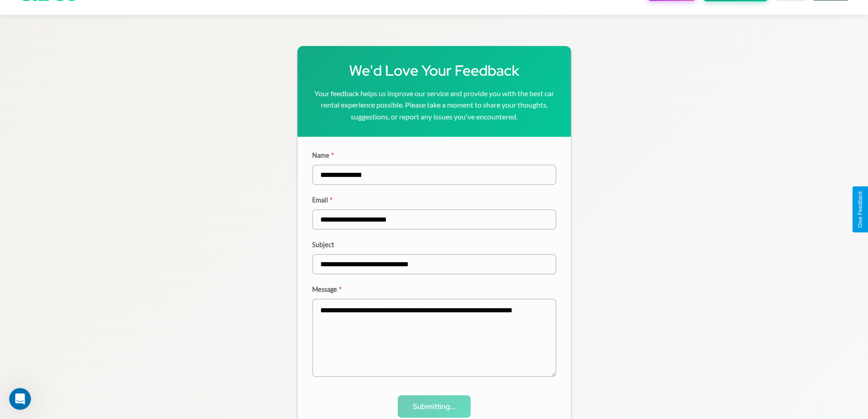 This screenshot has width=868, height=419. Describe the element at coordinates (434, 155) in the screenshot. I see `label: Name` at that location.